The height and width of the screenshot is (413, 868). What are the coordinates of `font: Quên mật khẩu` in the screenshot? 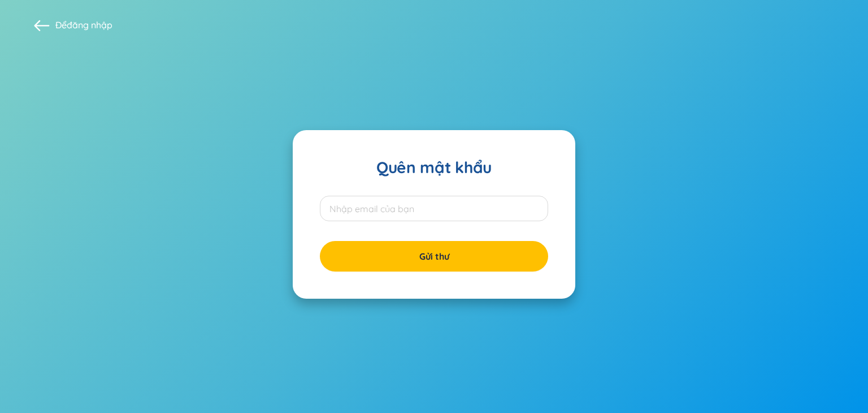 It's located at (434, 167).